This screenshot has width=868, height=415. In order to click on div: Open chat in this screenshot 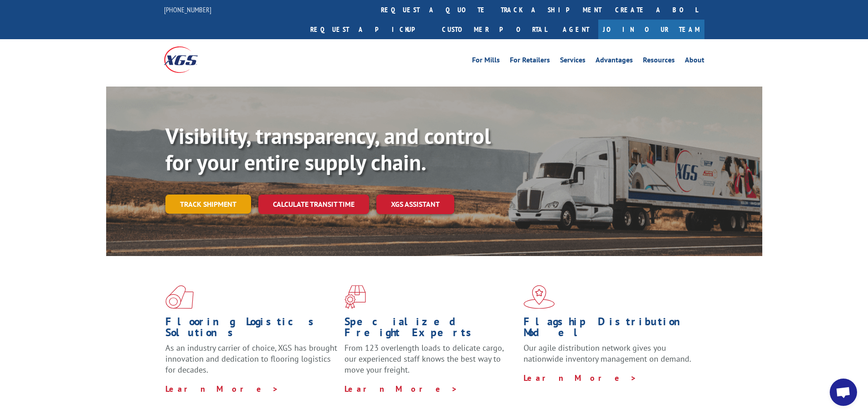, I will do `click(843, 393)`.